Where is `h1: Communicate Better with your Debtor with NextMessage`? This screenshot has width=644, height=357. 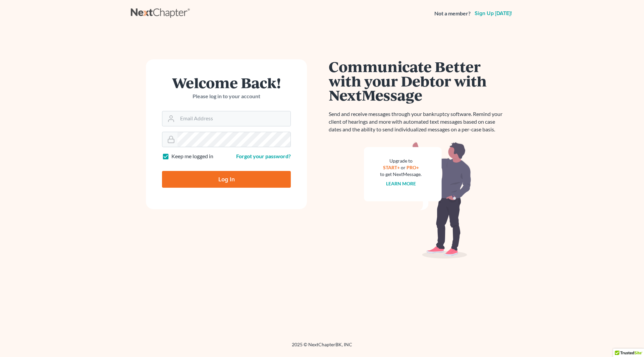 h1: Communicate Better with your Debtor with NextMessage is located at coordinates (418, 81).